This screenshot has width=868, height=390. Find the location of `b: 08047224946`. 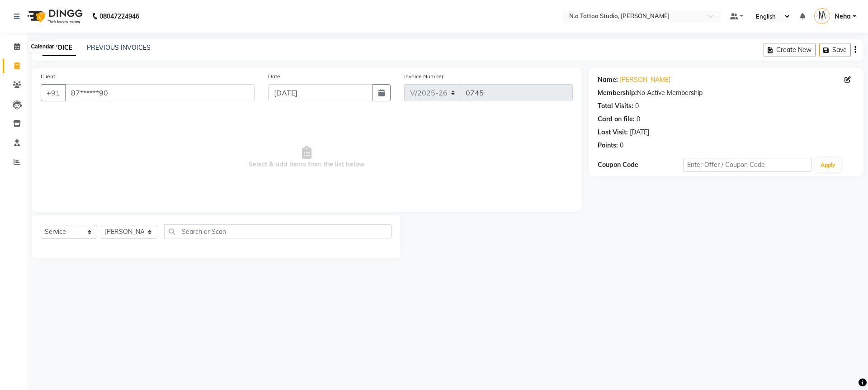

b: 08047224946 is located at coordinates (120, 17).